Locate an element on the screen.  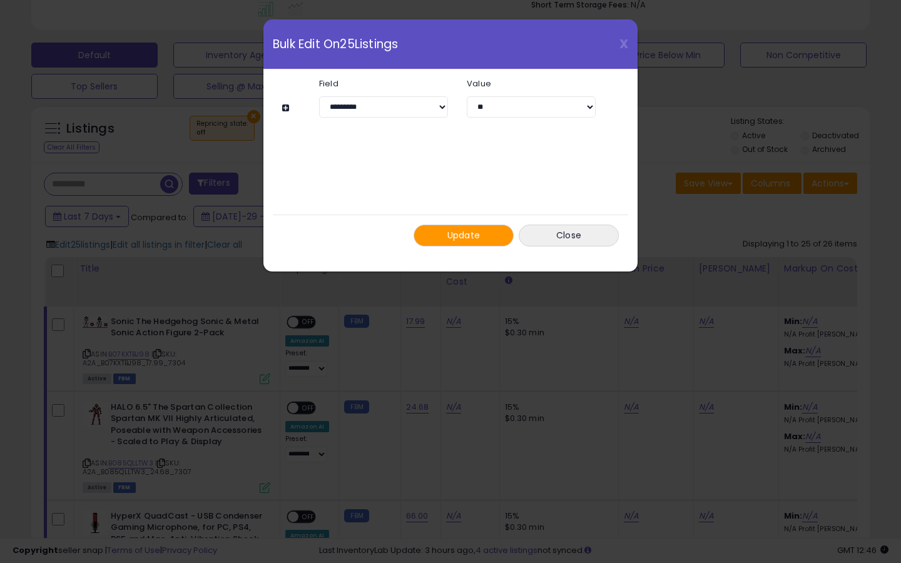
span: Bulk Edit On 25 Listings is located at coordinates (336, 44).